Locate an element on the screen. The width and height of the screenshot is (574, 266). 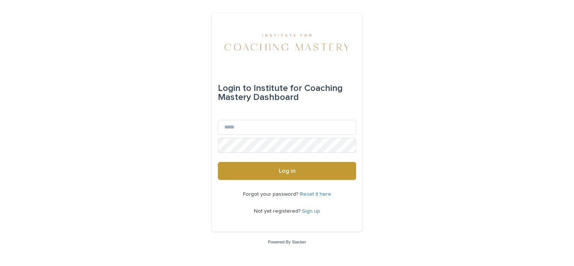
a: Powered By Stacker is located at coordinates (287, 242).